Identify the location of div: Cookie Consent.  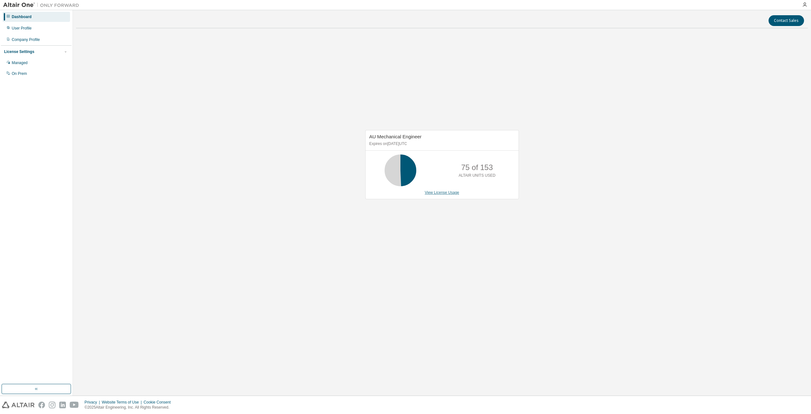
(159, 402).